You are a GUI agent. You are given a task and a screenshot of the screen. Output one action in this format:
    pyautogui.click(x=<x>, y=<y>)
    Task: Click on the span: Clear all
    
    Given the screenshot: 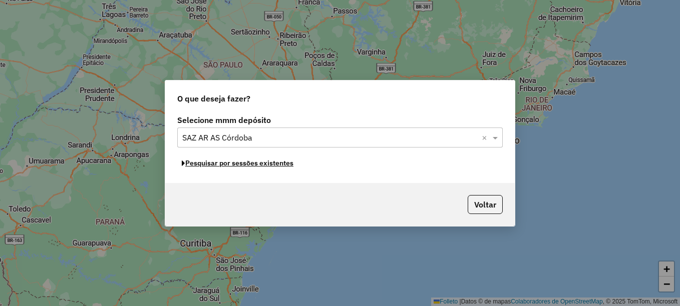 What is the action you would take?
    pyautogui.click(x=486, y=138)
    